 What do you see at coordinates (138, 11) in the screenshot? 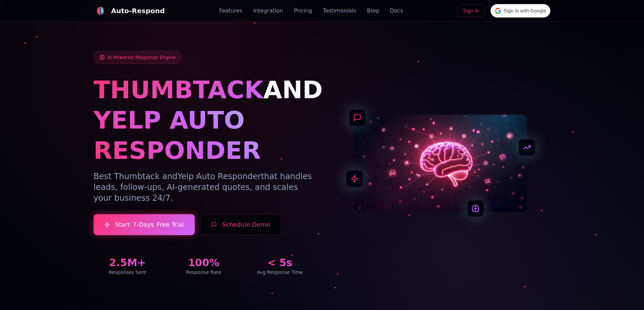
I see `div: Auto-Respond` at bounding box center [138, 11].